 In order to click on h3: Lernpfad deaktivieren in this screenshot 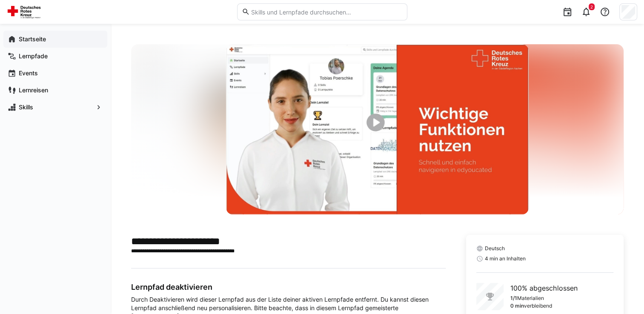, I will do `click(288, 287)`.